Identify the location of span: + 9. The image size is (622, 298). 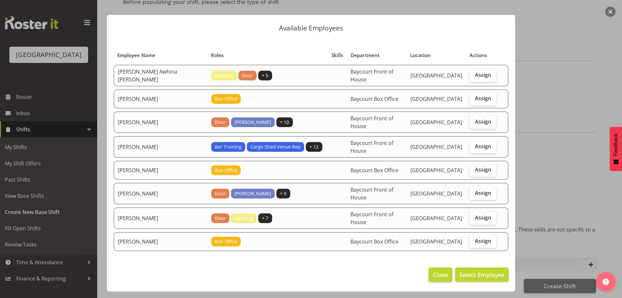
(283, 193).